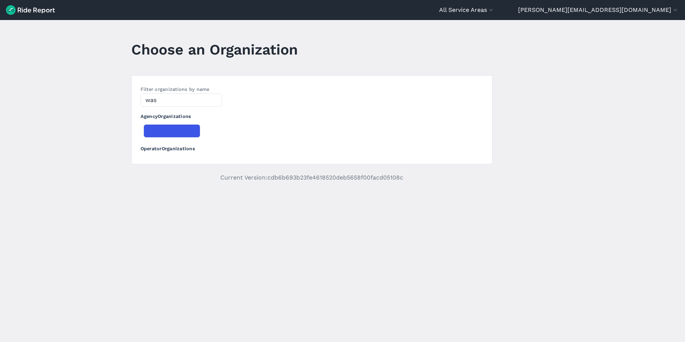 The height and width of the screenshot is (342, 685). What do you see at coordinates (312, 178) in the screenshot?
I see `p: Current Version: cdb6b693b23fe4618520deb5658f00facd05108c` at bounding box center [312, 178].